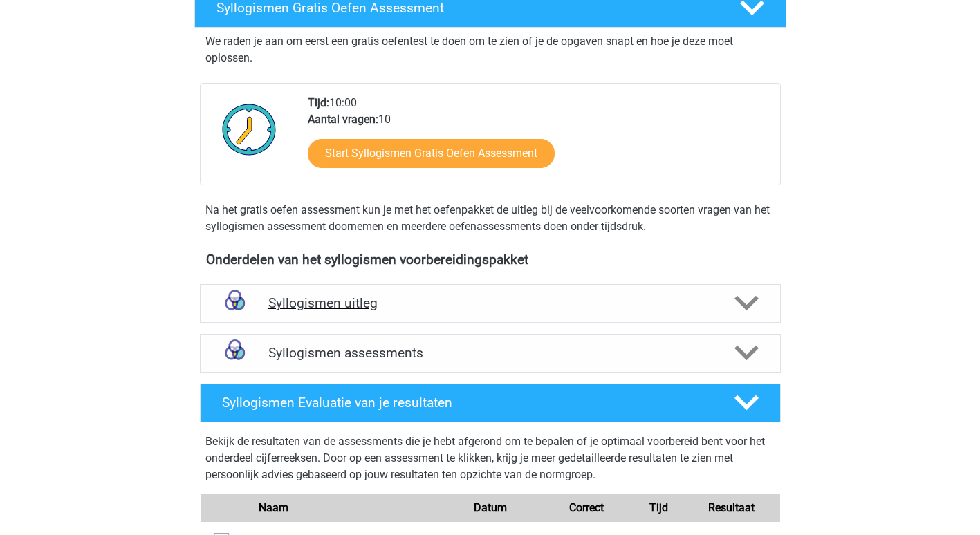 The height and width of the screenshot is (535, 980). Describe the element at coordinates (490, 303) in the screenshot. I see `a: uitleg Syllogismen uitleg` at that location.